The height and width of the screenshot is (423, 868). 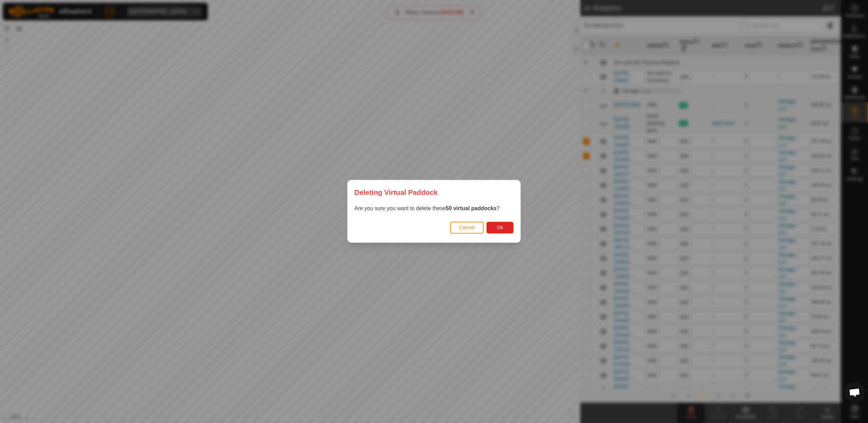 I want to click on span: Cancel, so click(x=467, y=228).